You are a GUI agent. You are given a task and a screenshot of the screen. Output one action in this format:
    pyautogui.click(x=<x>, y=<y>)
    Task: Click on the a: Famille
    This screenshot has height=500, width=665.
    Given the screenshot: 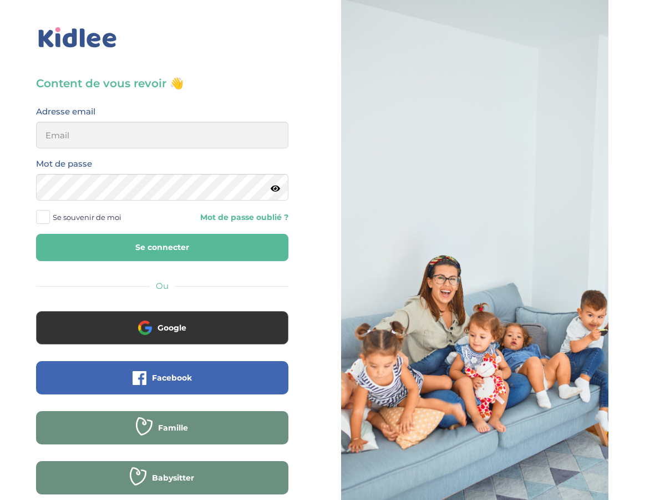 What is the action you would take?
    pyautogui.click(x=162, y=435)
    